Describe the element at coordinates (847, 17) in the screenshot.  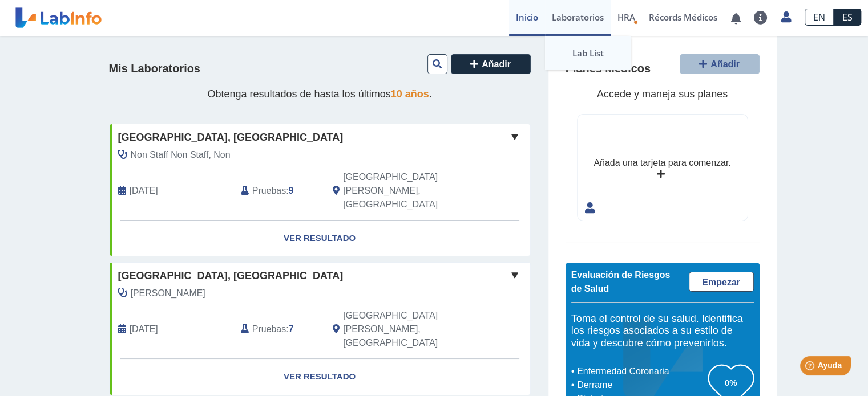
I see `a: ES` at that location.